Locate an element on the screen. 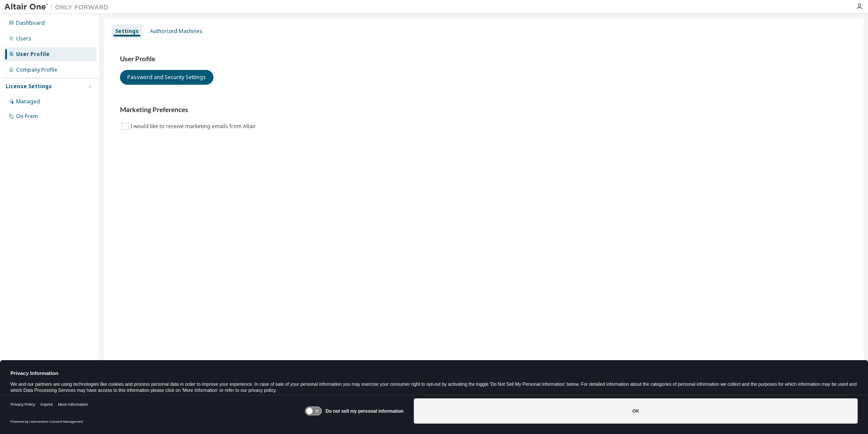 The width and height of the screenshot is (868, 434). label: I would like to receive marketing emails from Altair is located at coordinates (194, 126).